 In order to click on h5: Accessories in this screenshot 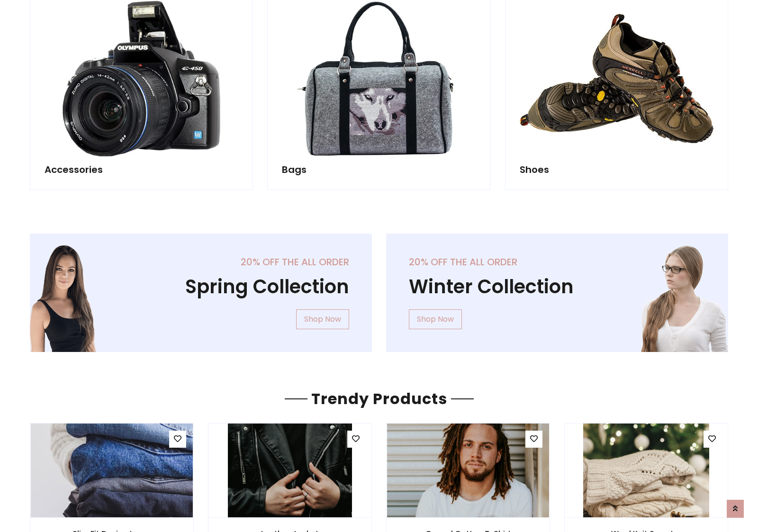, I will do `click(141, 169)`.